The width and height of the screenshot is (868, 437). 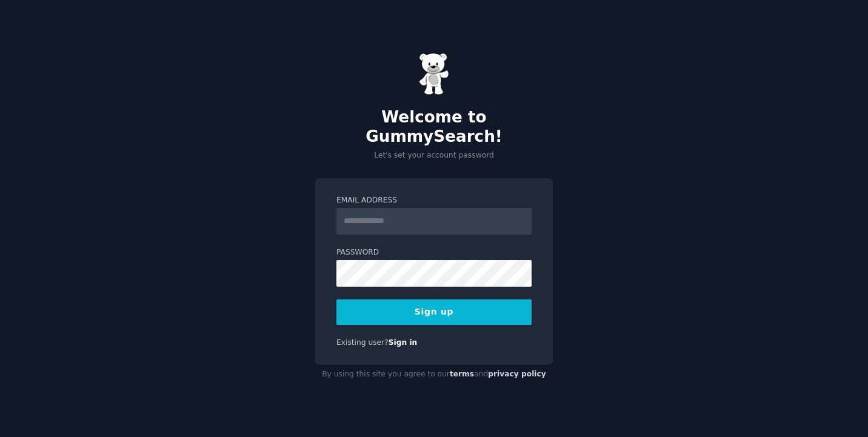 I want to click on a: terms, so click(x=462, y=374).